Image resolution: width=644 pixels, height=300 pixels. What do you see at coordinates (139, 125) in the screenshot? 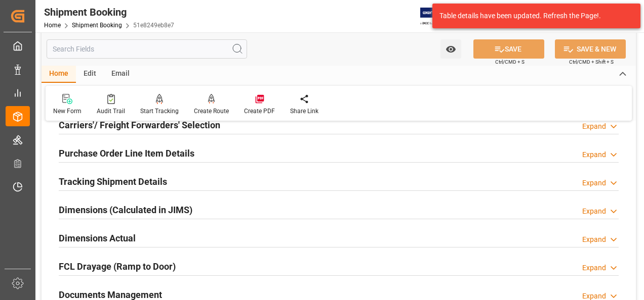
I see `h2: Carriers'/ Freight Forwarders' Selection` at bounding box center [139, 125].